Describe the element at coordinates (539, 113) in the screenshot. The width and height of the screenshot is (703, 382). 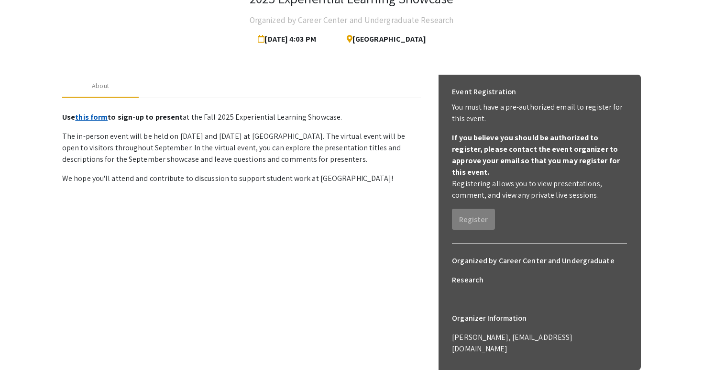
I see `p: You must have a pre-authorized email to register for this event.` at that location.